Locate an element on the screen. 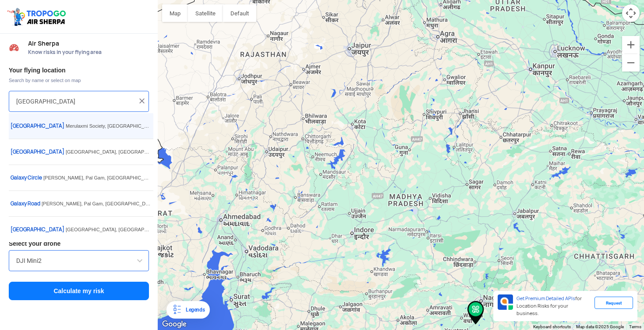 Image resolution: width=644 pixels, height=330 pixels. a: Terms is located at coordinates (636, 327).